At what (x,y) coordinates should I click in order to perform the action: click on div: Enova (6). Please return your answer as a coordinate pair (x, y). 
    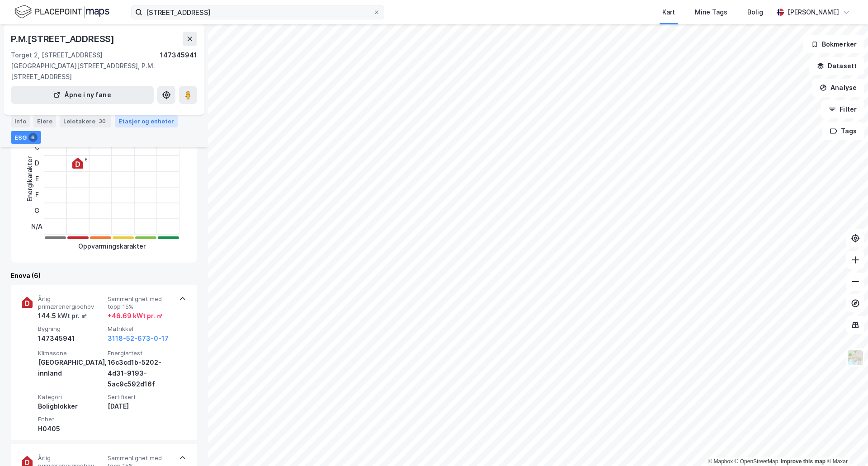
    Looking at the image, I should click on (104, 276).